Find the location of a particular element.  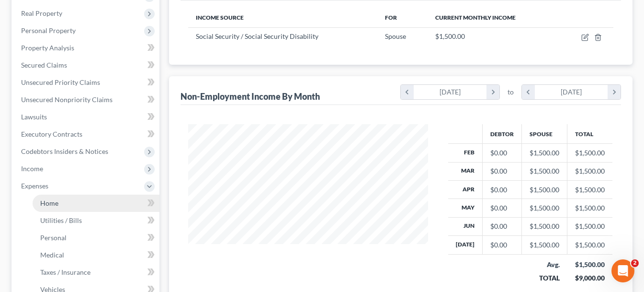

span: Executory Contracts is located at coordinates (52, 134).